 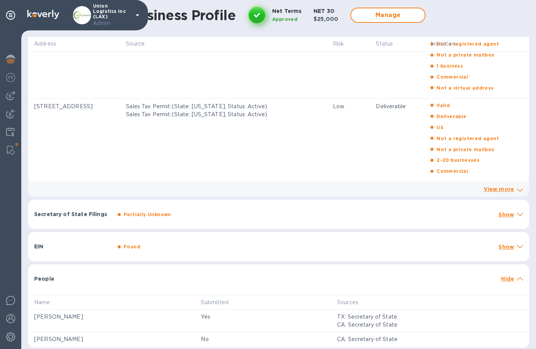 I want to click on span: Indicators, so click(x=449, y=44).